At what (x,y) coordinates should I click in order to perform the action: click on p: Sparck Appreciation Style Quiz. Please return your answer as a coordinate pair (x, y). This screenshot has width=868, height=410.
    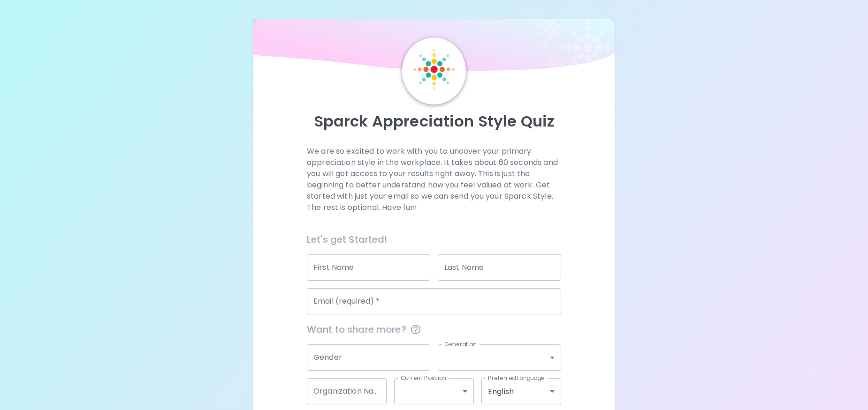
    Looking at the image, I should click on (434, 121).